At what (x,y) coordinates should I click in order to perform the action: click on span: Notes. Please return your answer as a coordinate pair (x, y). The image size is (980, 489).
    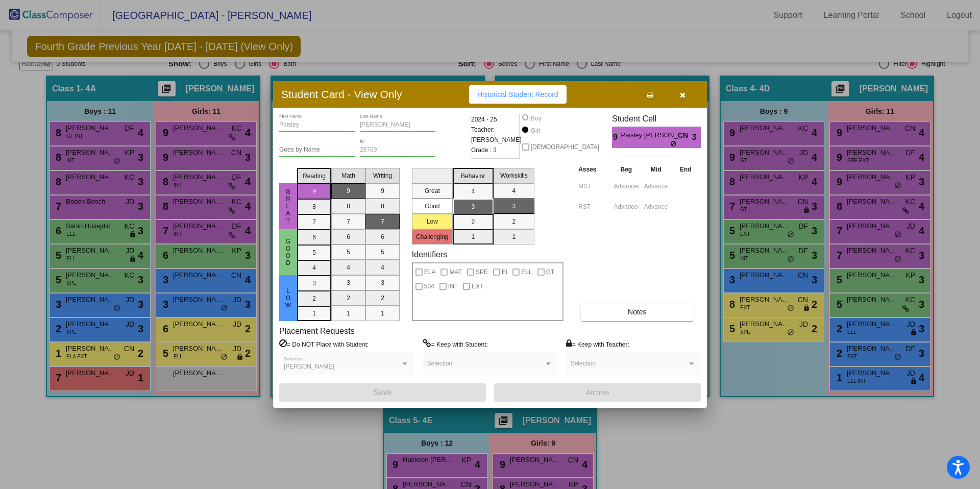
    Looking at the image, I should click on (637, 312).